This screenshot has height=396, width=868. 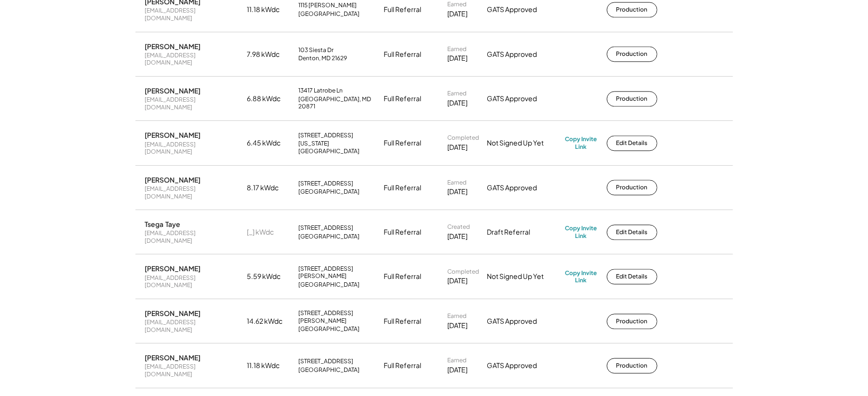 What do you see at coordinates (323, 58) in the screenshot?
I see `div: Denton, MD 21629` at bounding box center [323, 58].